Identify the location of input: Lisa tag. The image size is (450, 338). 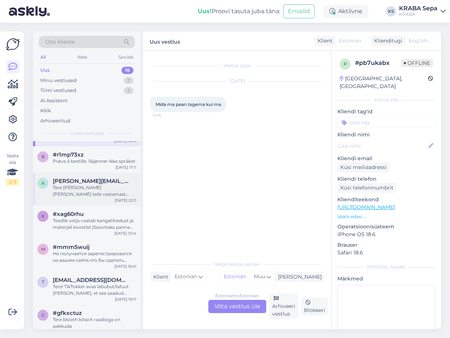
(386, 123).